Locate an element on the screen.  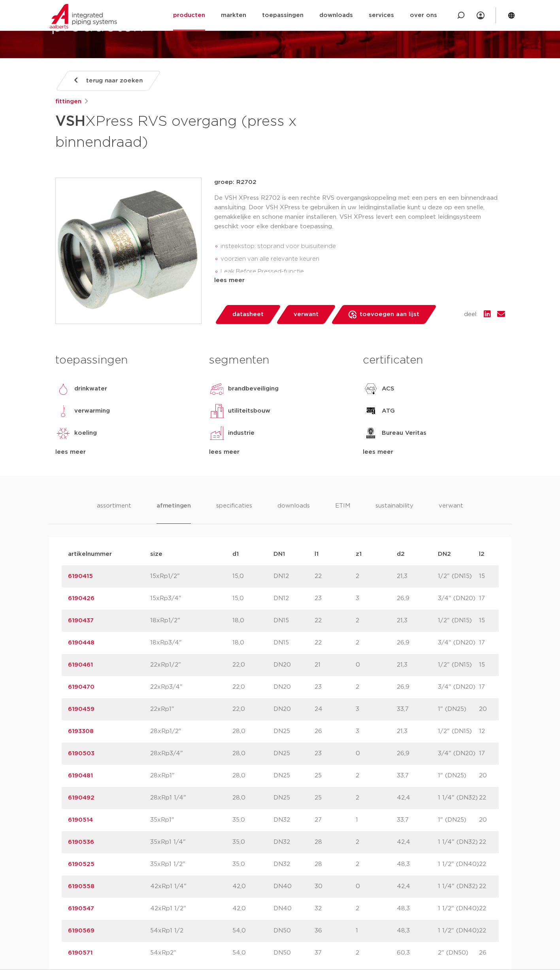
h3: segmenten is located at coordinates (280, 361).